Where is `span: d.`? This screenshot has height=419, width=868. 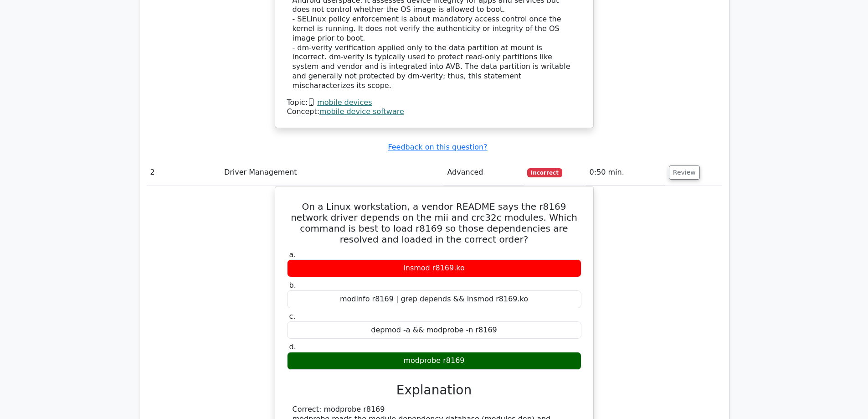
span: d. is located at coordinates (293, 346).